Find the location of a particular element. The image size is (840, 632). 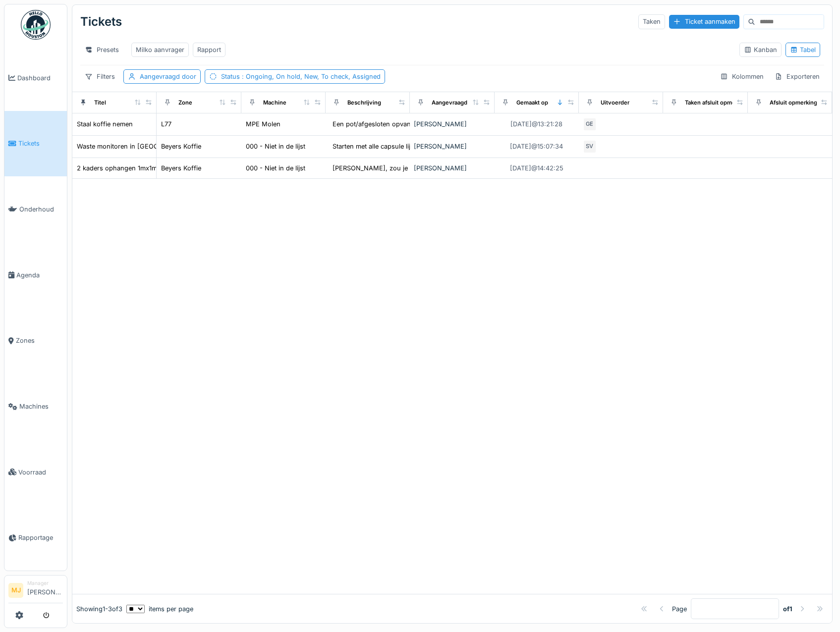

a: Onderhoud is located at coordinates (36, 209).